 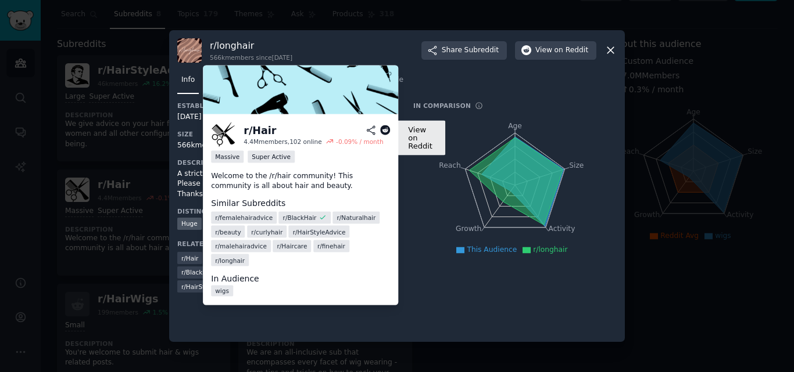 I want to click on tspan: Age, so click(x=515, y=126).